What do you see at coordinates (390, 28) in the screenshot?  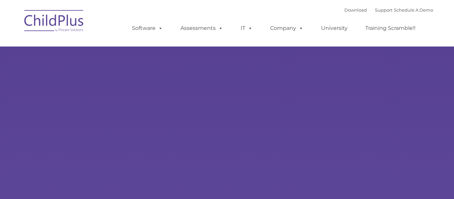 I see `a: Training Scramble!!` at bounding box center [390, 28].